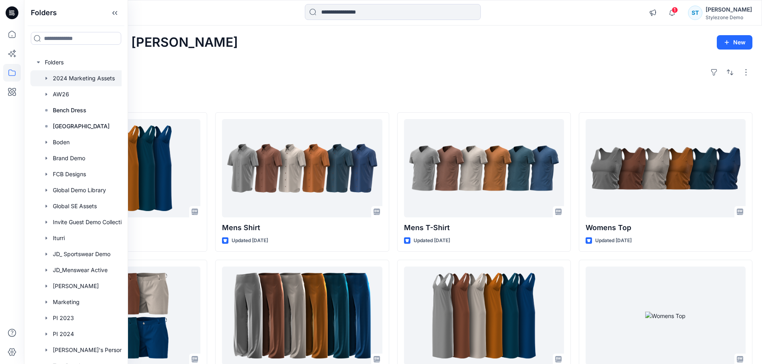  I want to click on p: Womens Top, so click(666, 228).